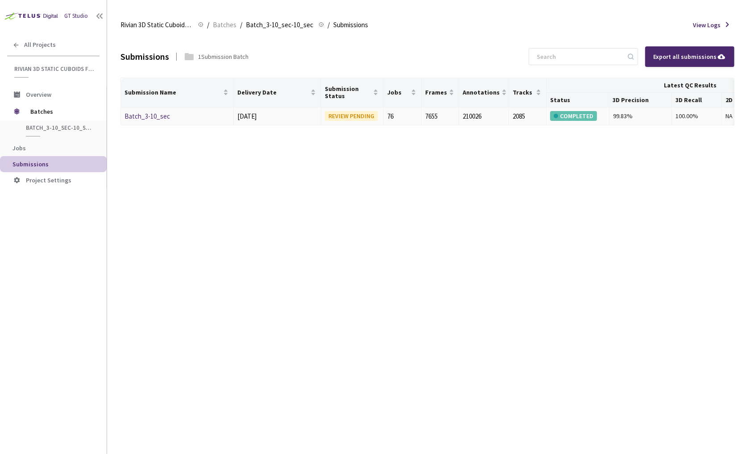 This screenshot has width=746, height=454. What do you see at coordinates (481, 92) in the screenshot?
I see `span: Annotations` at bounding box center [481, 92].